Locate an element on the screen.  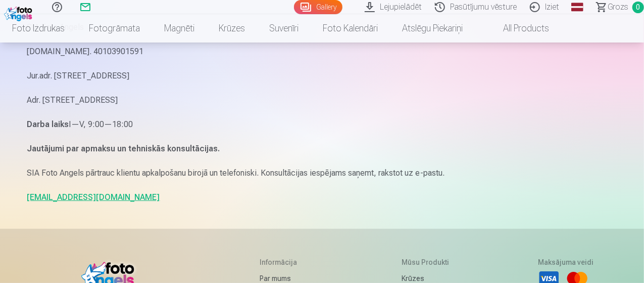
strong: Darba laiks is located at coordinates (48, 124).